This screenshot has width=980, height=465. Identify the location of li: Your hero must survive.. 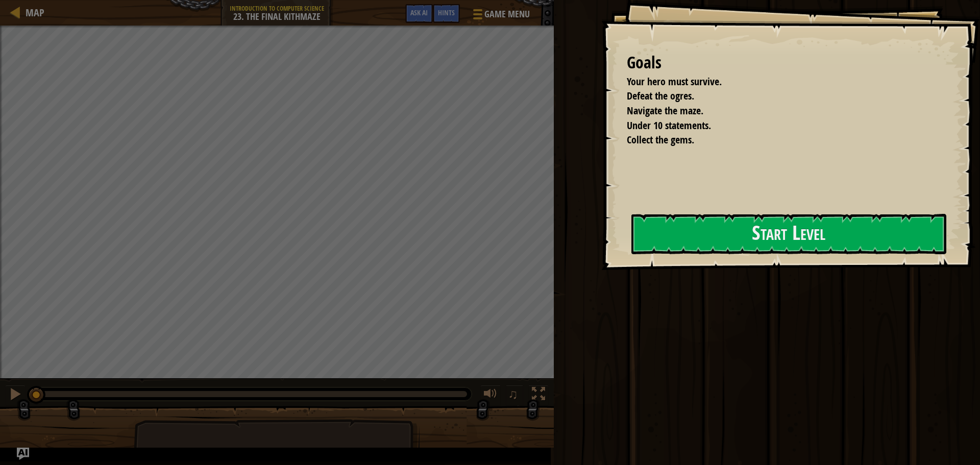
(778, 82).